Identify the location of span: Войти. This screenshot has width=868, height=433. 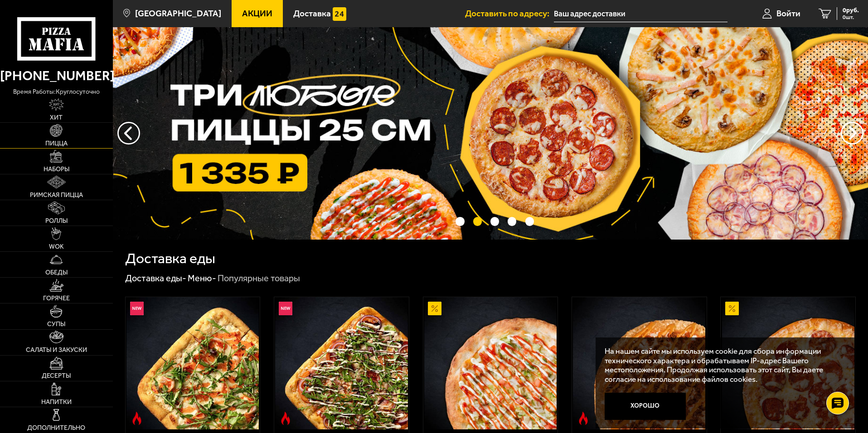
(788, 13).